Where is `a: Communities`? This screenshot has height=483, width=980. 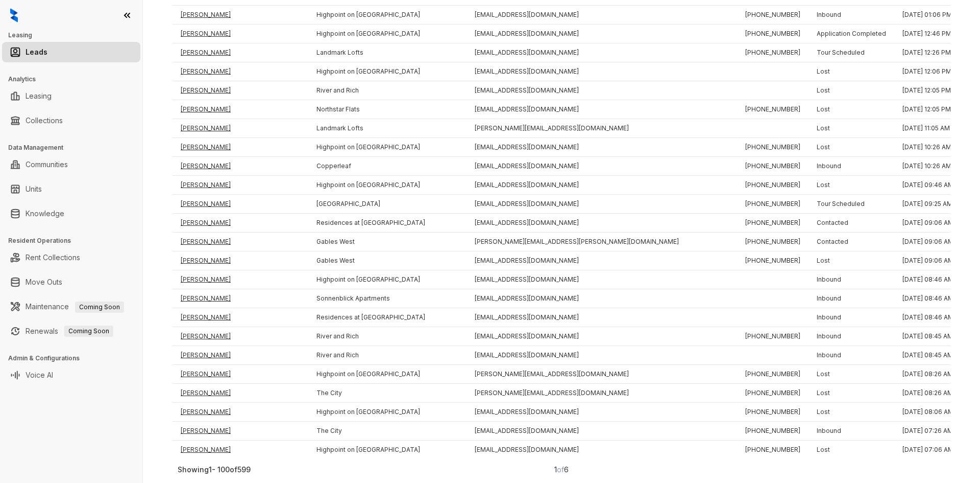 a: Communities is located at coordinates (46, 164).